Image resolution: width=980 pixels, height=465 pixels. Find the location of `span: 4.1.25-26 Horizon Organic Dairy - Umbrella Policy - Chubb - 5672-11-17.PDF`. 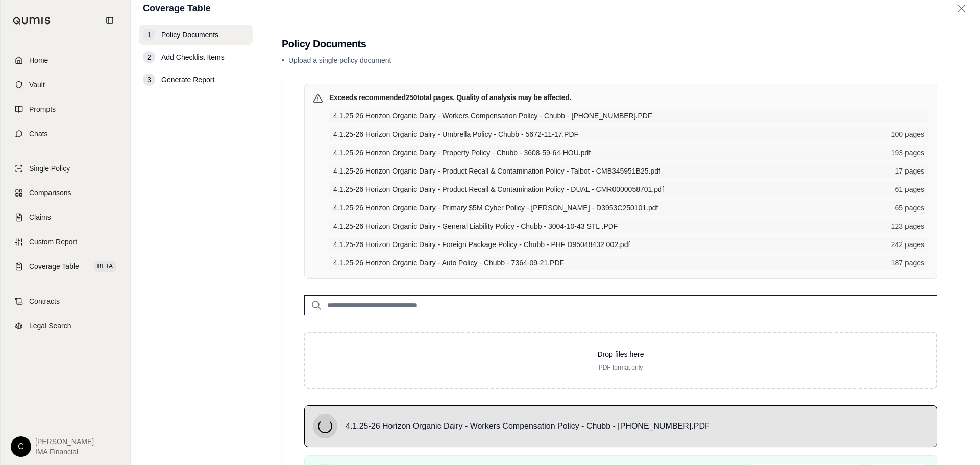

span: 4.1.25-26 Horizon Organic Dairy - Umbrella Policy - Chubb - 5672-11-17.PDF is located at coordinates (609, 134).